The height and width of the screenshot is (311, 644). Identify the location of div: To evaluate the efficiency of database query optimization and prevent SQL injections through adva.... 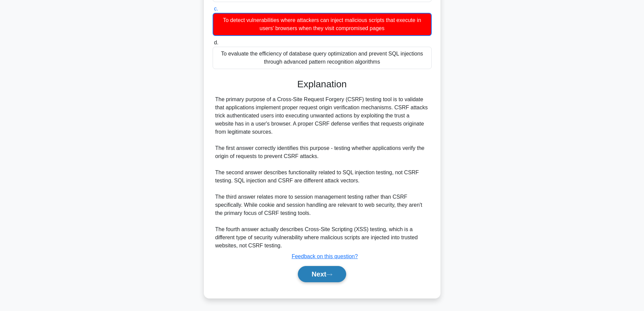
(323, 58).